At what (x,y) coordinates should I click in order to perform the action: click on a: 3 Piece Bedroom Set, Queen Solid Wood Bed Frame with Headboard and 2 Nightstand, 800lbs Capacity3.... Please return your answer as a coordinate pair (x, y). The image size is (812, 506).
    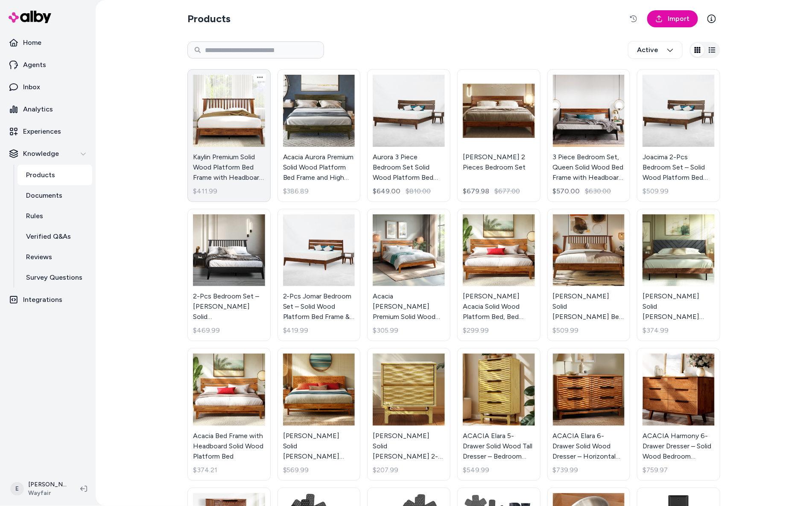
    Looking at the image, I should click on (589, 135).